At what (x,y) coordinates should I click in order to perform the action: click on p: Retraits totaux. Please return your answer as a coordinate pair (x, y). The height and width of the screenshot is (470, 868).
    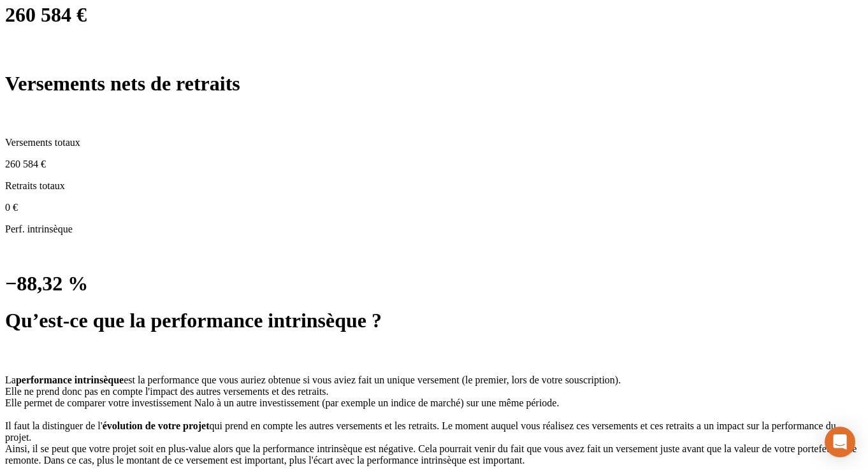
    Looking at the image, I should click on (434, 186).